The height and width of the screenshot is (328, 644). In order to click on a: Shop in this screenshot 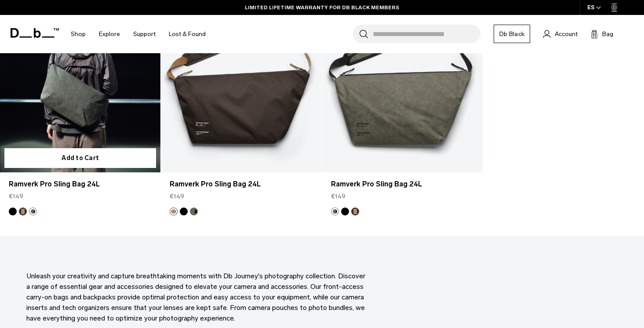, I will do `click(78, 34)`.